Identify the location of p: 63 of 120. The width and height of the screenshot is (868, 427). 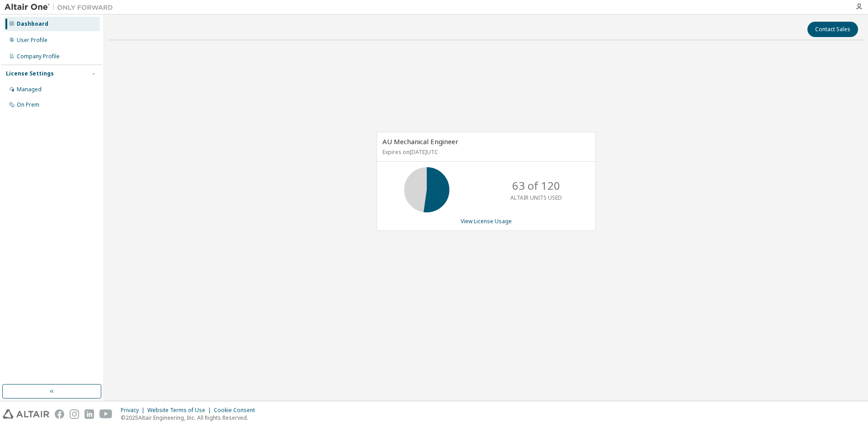
(536, 186).